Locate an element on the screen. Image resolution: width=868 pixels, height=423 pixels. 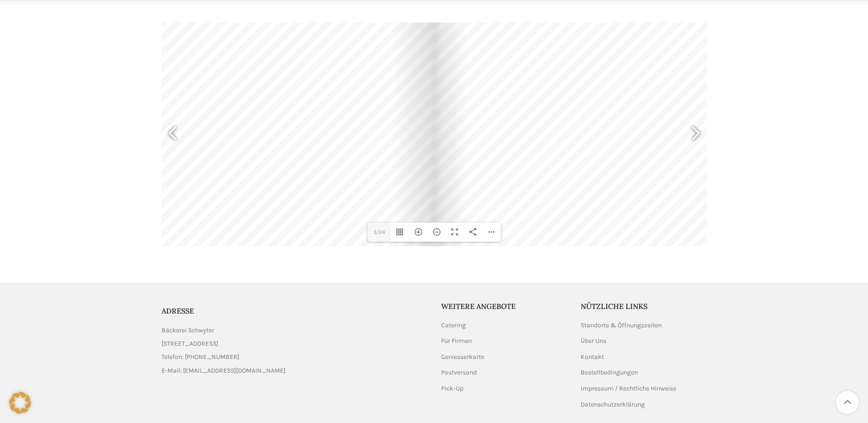
a: Scroll to top button is located at coordinates (847, 402).